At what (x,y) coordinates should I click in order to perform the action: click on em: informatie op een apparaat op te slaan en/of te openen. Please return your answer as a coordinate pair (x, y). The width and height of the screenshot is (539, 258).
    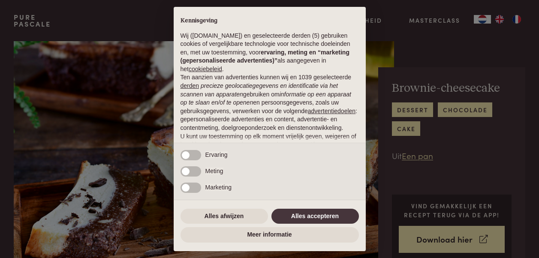
    Looking at the image, I should click on (266, 99).